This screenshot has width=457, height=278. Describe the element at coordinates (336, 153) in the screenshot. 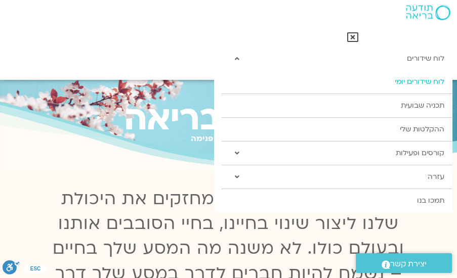

I see `a: קורסים ופעילות` at that location.